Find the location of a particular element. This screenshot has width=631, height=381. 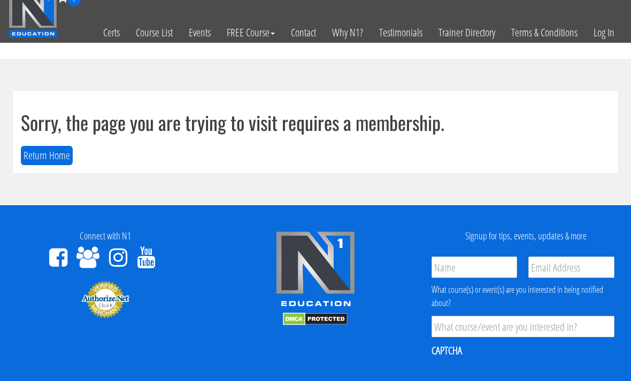

input: Name is located at coordinates (474, 267).